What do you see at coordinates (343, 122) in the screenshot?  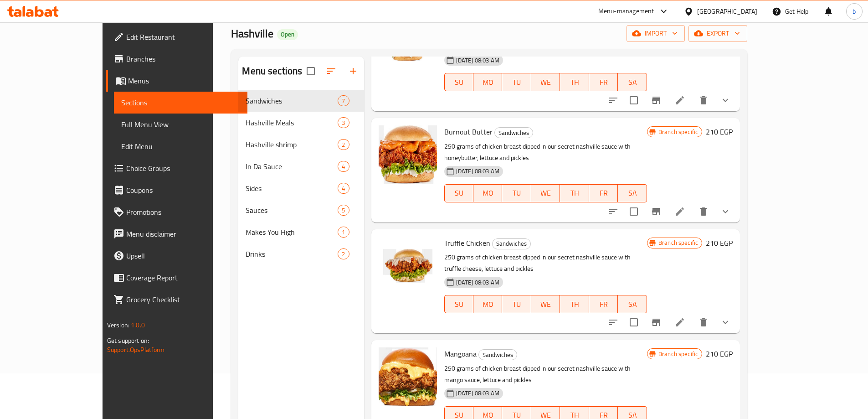 I see `span: 3` at bounding box center [343, 122].